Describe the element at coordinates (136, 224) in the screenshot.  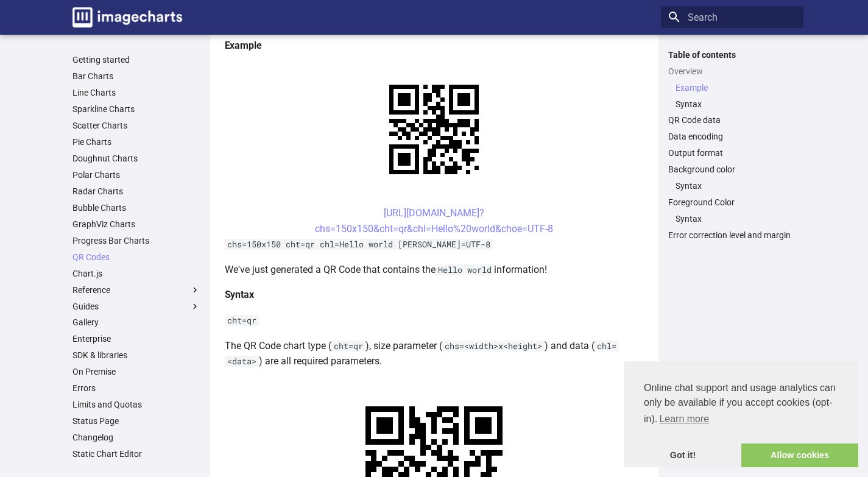
I see `a: GraphViz Charts` at that location.